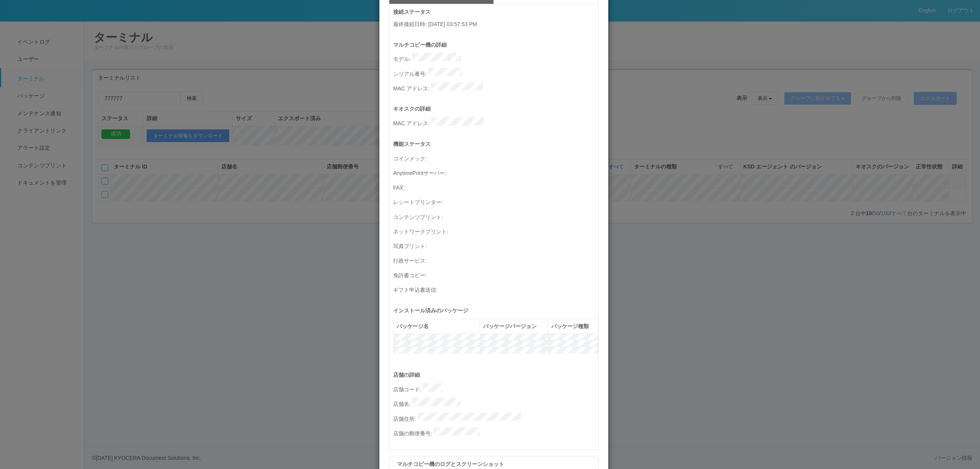 This screenshot has width=980, height=469. I want to click on p: 店舗住所 :, so click(496, 418).